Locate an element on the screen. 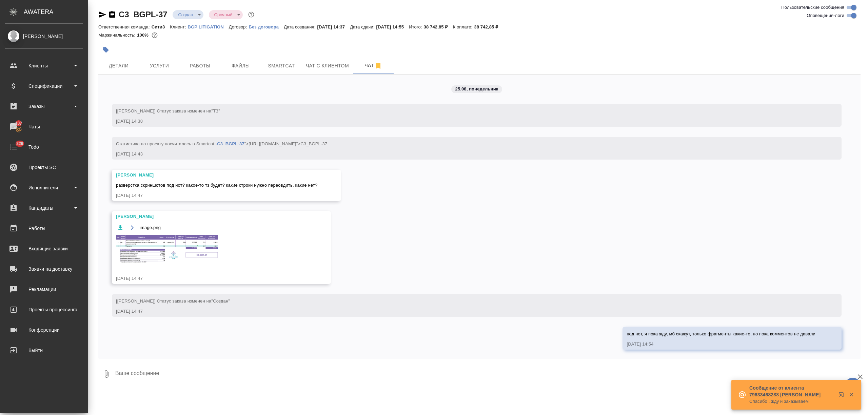 This screenshot has width=868, height=415. a: Без договора is located at coordinates (266, 26).